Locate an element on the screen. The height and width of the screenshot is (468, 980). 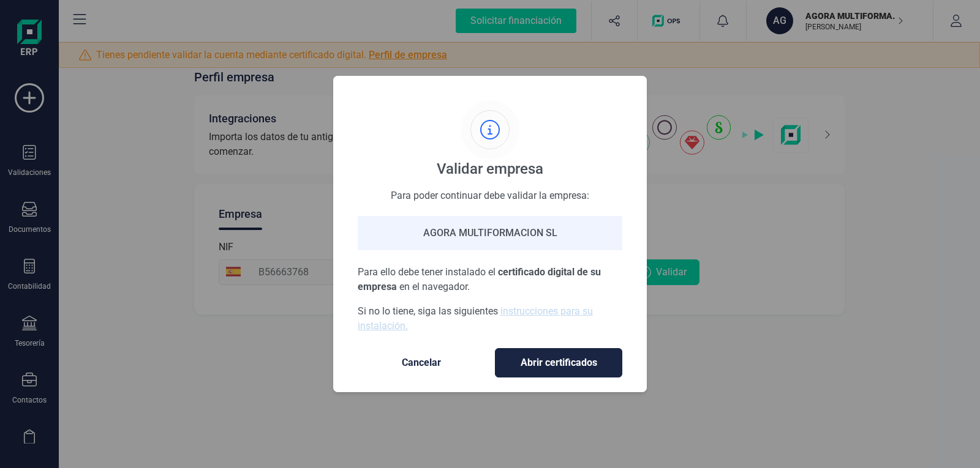
p: Para ello debe tener instalado el en el navegador. is located at coordinates (490, 280).